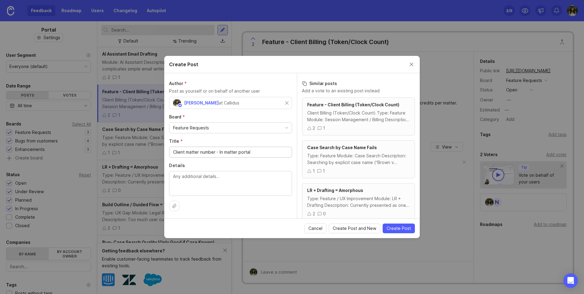 Image resolution: width=584 pixels, height=294 pixels. What do you see at coordinates (176, 141) in the screenshot?
I see `span: Title (required)` at bounding box center [176, 141].